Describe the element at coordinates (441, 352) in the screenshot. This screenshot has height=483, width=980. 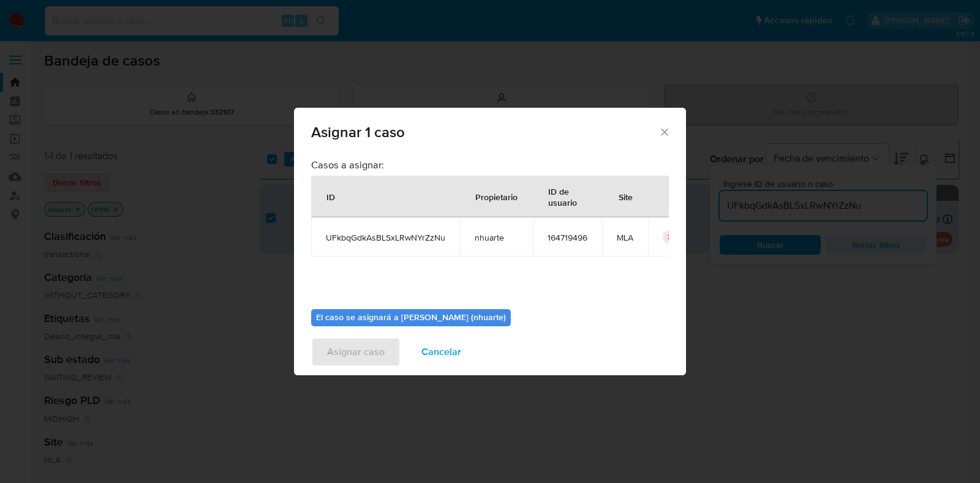
I see `button: Cancelar` at that location.